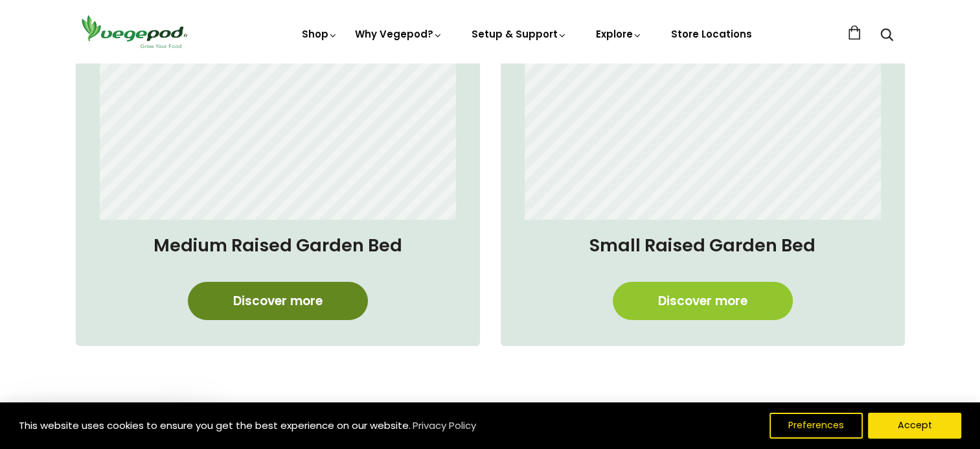 This screenshot has height=449, width=980. What do you see at coordinates (320, 34) in the screenshot?
I see `a: Shop` at bounding box center [320, 34].